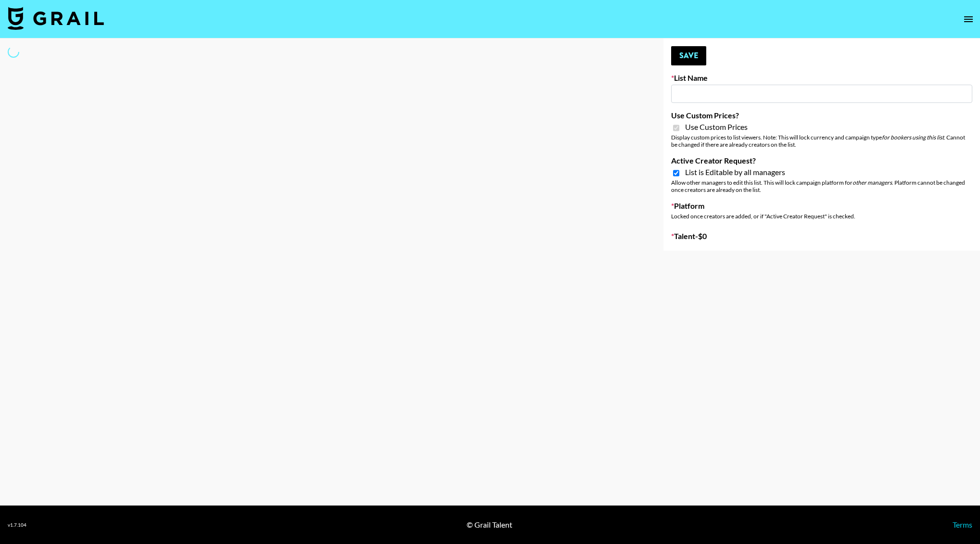  I want to click on div: Display custom prices to list viewers. Note: This will lock currency and campaign type . Cannot b..., so click(821, 141).